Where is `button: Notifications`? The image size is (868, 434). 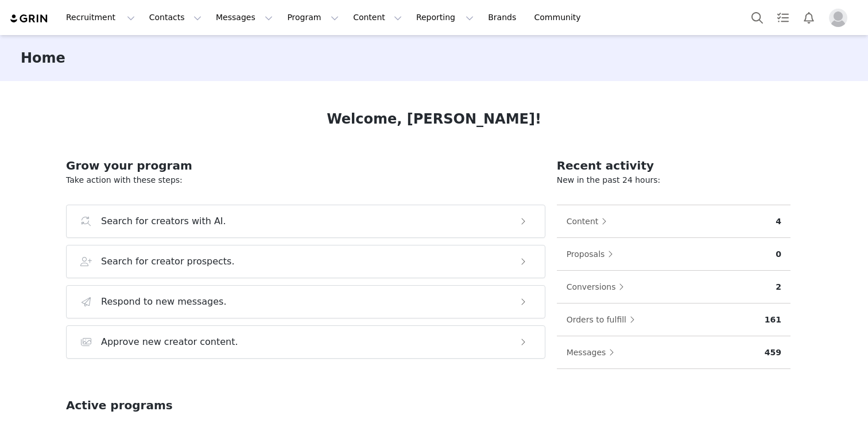
button: Notifications is located at coordinates (810, 17).